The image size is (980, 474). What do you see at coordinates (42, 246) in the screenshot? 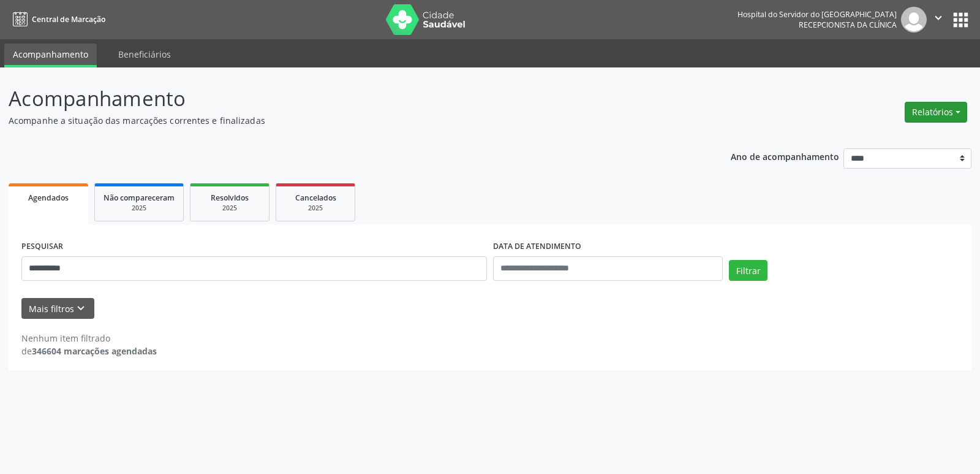
I see `label: PESQUISAR` at bounding box center [42, 246].